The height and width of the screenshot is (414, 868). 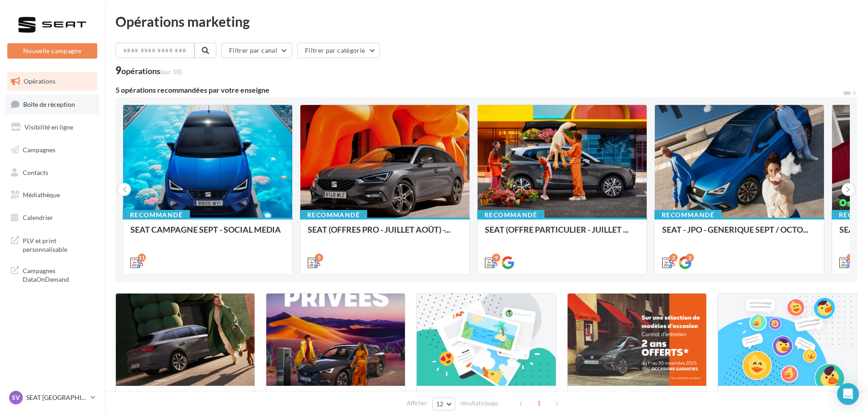 I want to click on button: Nouvelle campagne, so click(x=52, y=51).